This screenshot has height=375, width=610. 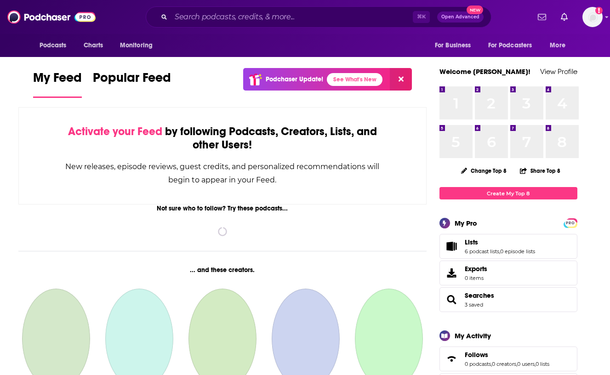 What do you see at coordinates (571, 223) in the screenshot?
I see `a: PRO` at bounding box center [571, 223].